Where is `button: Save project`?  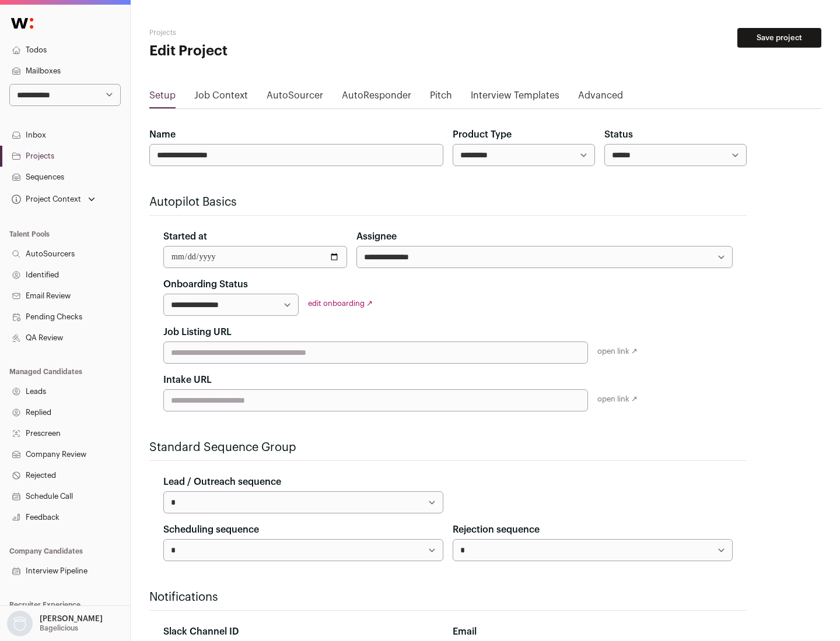 button: Save project is located at coordinates (779, 38).